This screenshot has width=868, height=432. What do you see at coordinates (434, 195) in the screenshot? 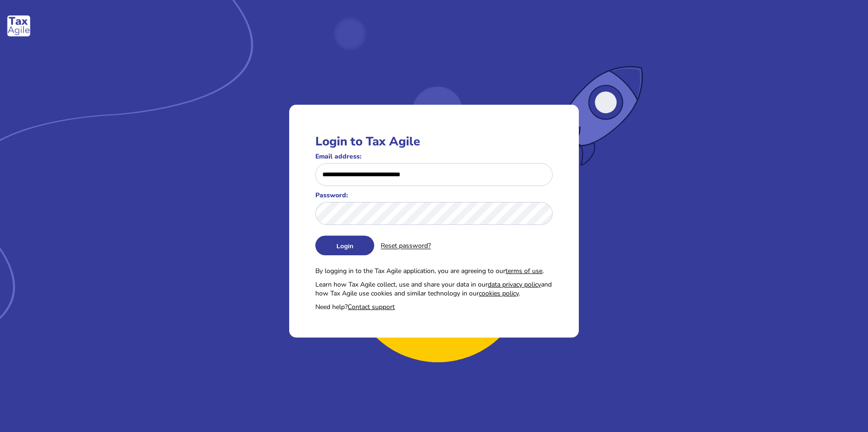
I see `label: Password:` at bounding box center [434, 195].